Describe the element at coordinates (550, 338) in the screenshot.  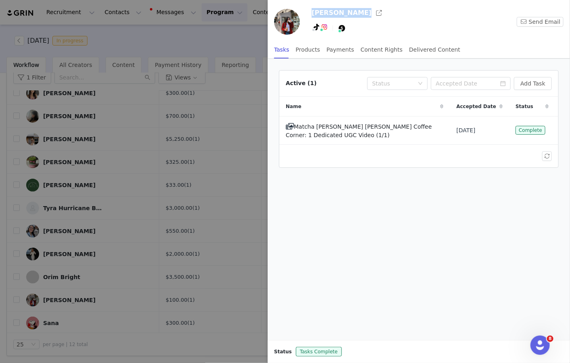
I see `span: 8` at that location.